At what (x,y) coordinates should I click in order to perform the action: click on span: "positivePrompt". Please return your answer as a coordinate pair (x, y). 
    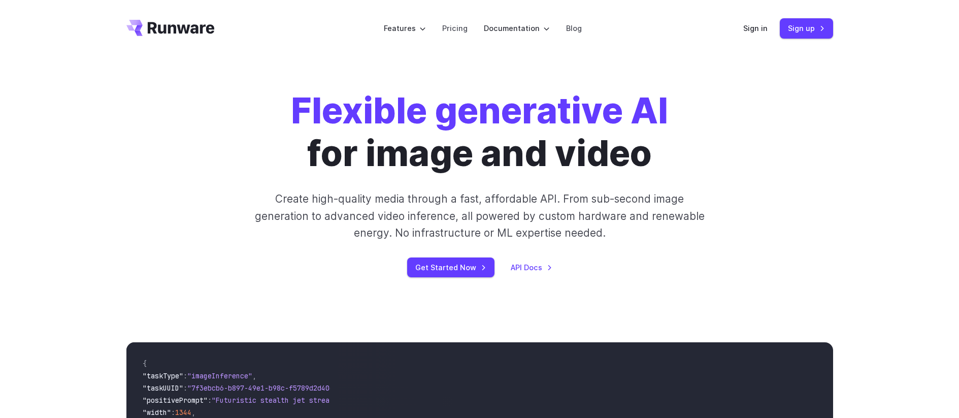
    Looking at the image, I should click on (175, 400).